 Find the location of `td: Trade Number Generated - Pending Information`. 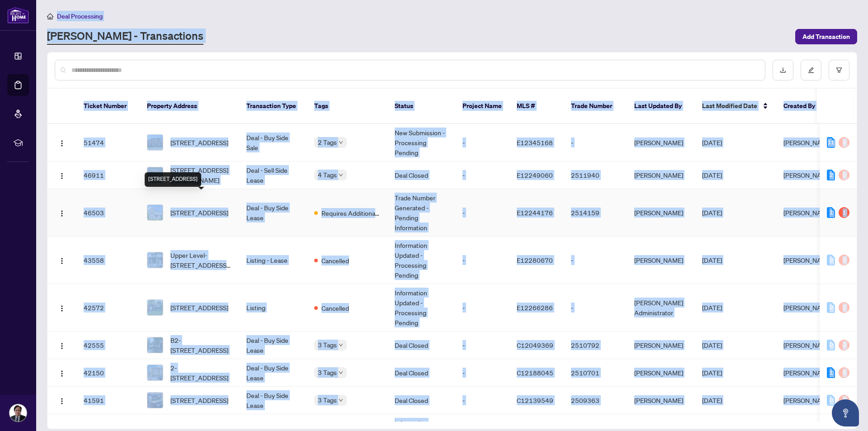

td: Trade Number Generated - Pending Information is located at coordinates (422, 212).